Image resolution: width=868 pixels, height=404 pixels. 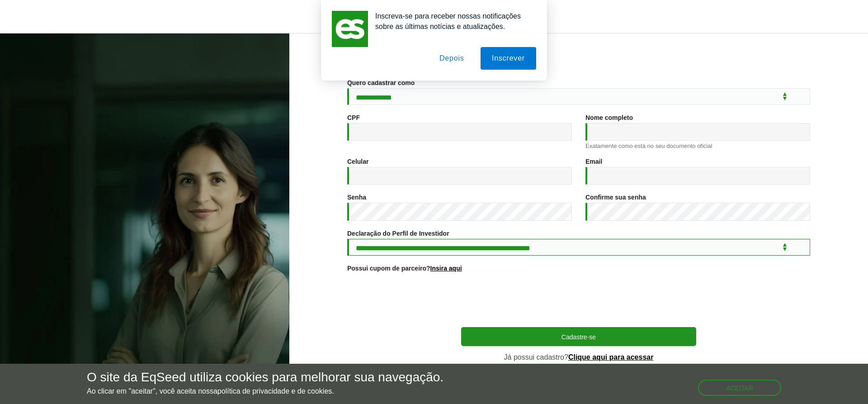 I want to click on label: Possui cupom de parceiro?, so click(x=404, y=268).